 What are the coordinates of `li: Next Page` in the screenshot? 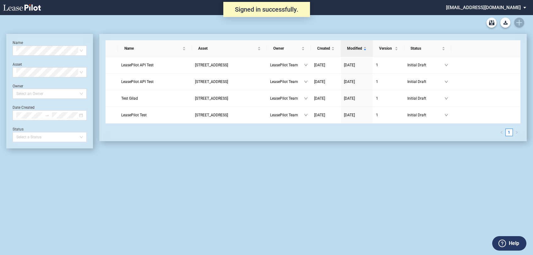 It's located at (516, 132).